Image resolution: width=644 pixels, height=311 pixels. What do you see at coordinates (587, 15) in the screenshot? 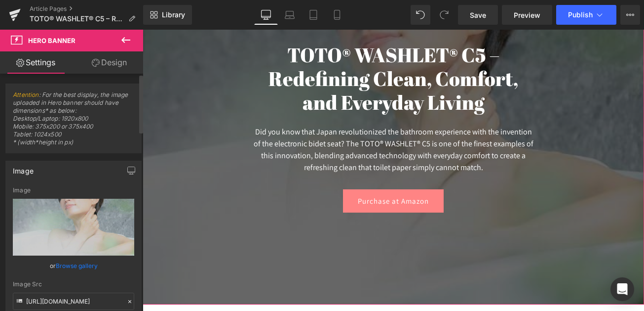
I see `button: Publish` at bounding box center [587, 15].